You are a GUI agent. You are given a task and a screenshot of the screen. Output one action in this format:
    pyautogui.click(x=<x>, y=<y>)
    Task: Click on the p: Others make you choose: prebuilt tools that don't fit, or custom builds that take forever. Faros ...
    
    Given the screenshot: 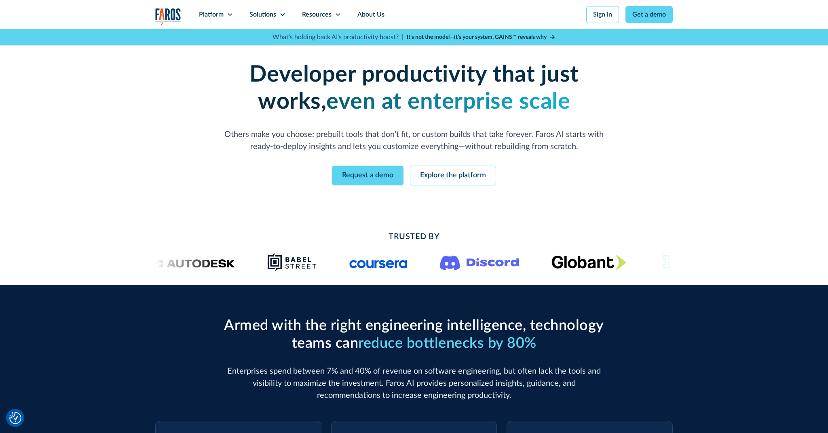 What is the action you would take?
    pyautogui.click(x=414, y=141)
    